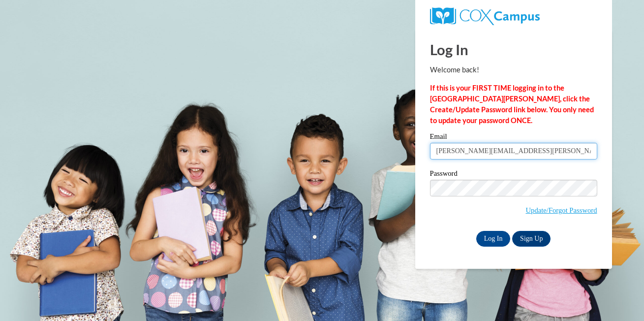 The width and height of the screenshot is (644, 321). I want to click on input: Log In, so click(493, 239).